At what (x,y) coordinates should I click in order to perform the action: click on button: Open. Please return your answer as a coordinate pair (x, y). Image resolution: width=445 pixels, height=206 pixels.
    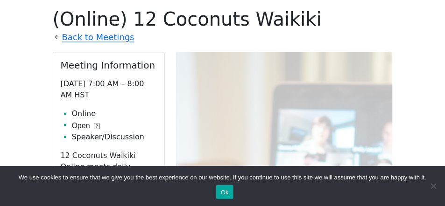
    Looking at the image, I should click on (86, 126).